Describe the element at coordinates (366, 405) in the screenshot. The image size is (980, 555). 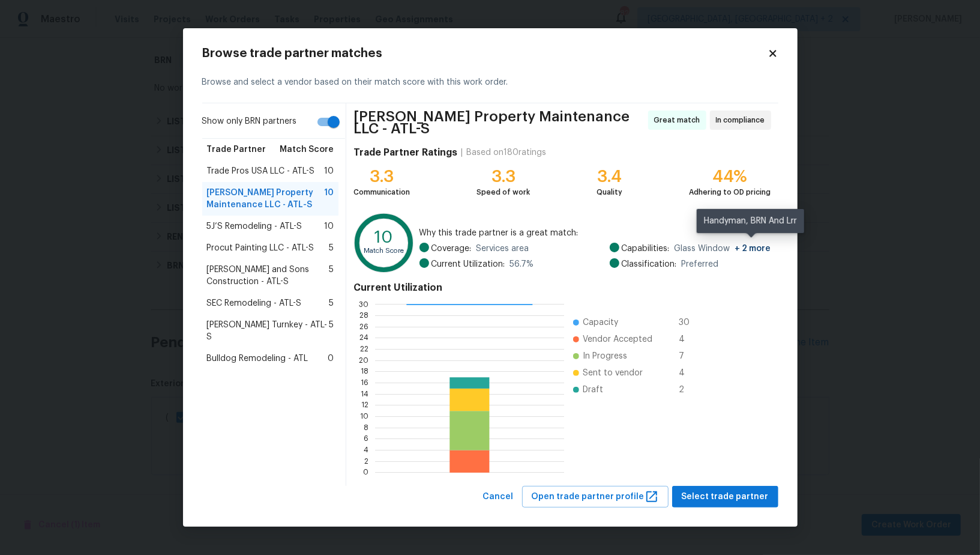
I see `text: 12` at that location.